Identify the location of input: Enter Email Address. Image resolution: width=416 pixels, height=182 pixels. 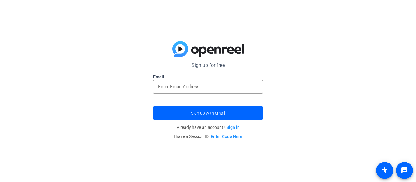
(208, 87).